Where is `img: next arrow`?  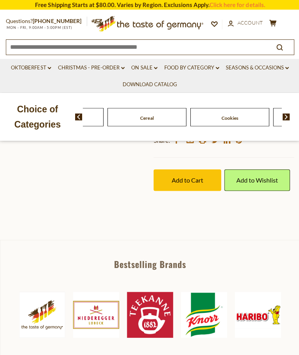
img: next arrow is located at coordinates (285, 117).